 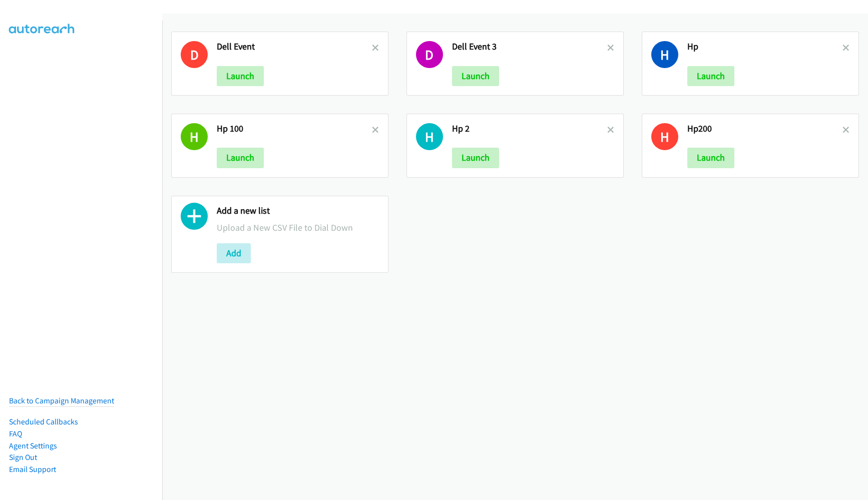 What do you see at coordinates (234, 253) in the screenshot?
I see `button: Add` at bounding box center [234, 253].